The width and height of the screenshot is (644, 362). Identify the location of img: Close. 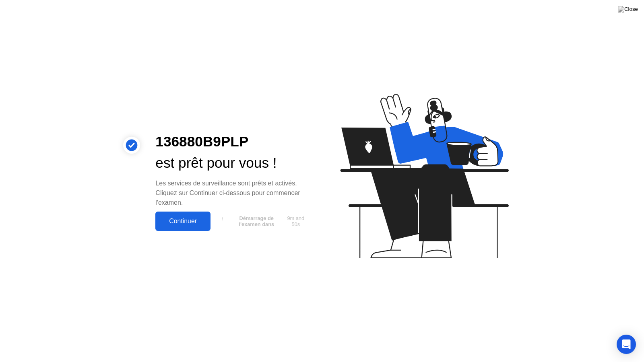
(628, 9).